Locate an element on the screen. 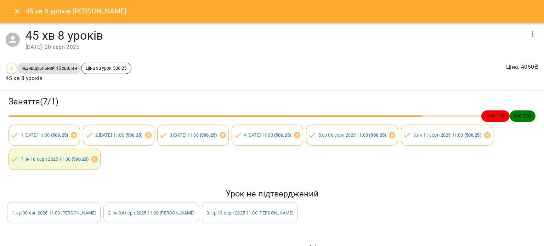  h5: Урок не підтверджений is located at coordinates (272, 194).